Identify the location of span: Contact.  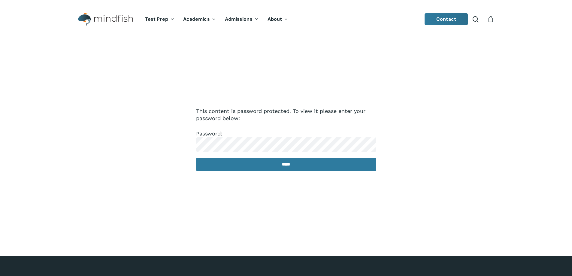
(446, 19).